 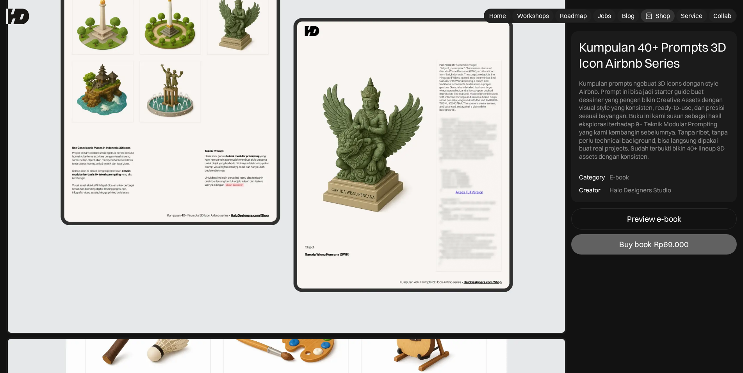 I want to click on div: Blog, so click(x=629, y=16).